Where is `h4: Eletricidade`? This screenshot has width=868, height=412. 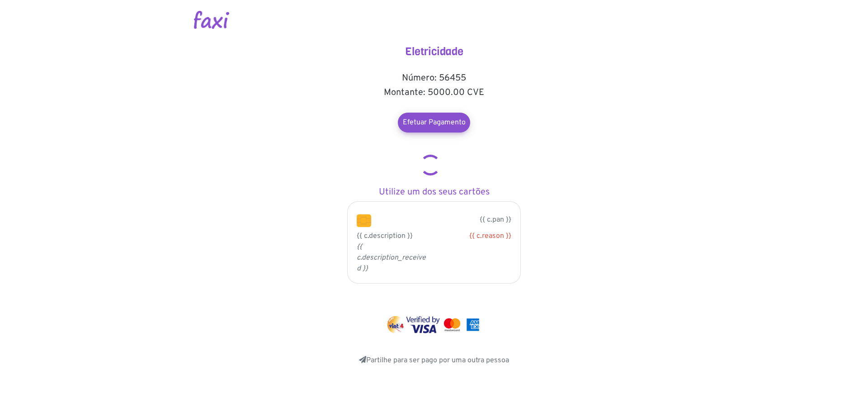
h4: Eletricidade is located at coordinates (434, 51).